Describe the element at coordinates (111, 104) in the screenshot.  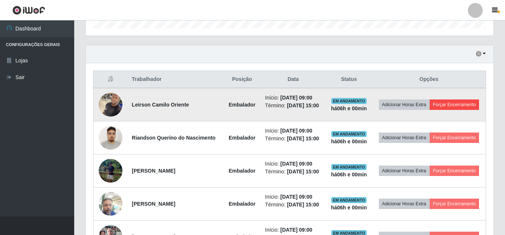
I see `img: 1748488941321.jpeg` at that location.